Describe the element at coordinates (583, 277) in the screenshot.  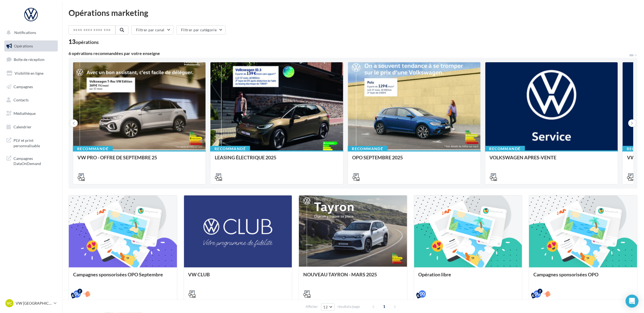
I see `div: Campagnes sponsorisées OPO` at that location.